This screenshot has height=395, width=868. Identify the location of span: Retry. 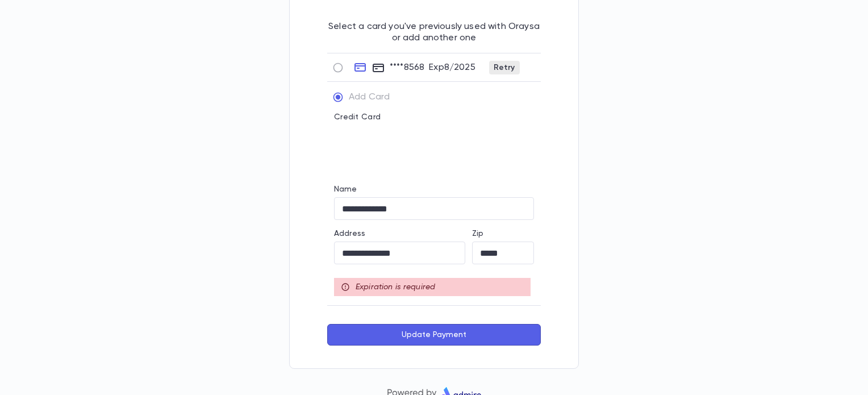
(505, 67).